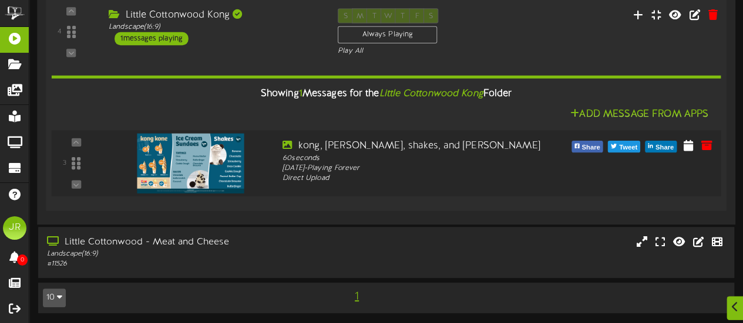  Describe the element at coordinates (190, 163) in the screenshot. I see `img: 1552bf9b-72f8-4789-a40d-8167deed83ea.png` at that location.